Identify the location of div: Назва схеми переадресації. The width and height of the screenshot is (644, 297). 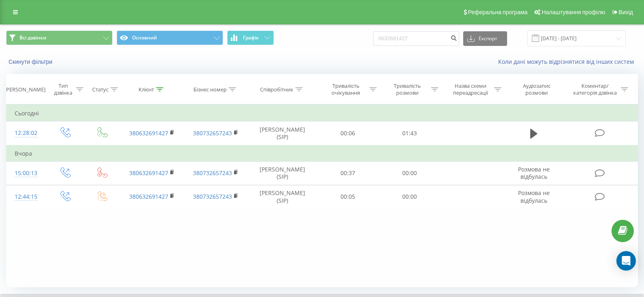
(470, 90).